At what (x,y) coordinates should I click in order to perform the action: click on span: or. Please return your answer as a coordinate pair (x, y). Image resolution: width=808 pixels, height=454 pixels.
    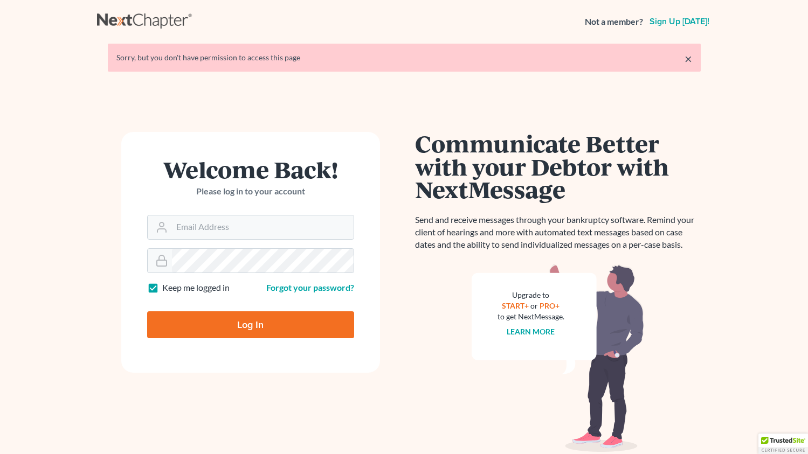
    Looking at the image, I should click on (534, 306).